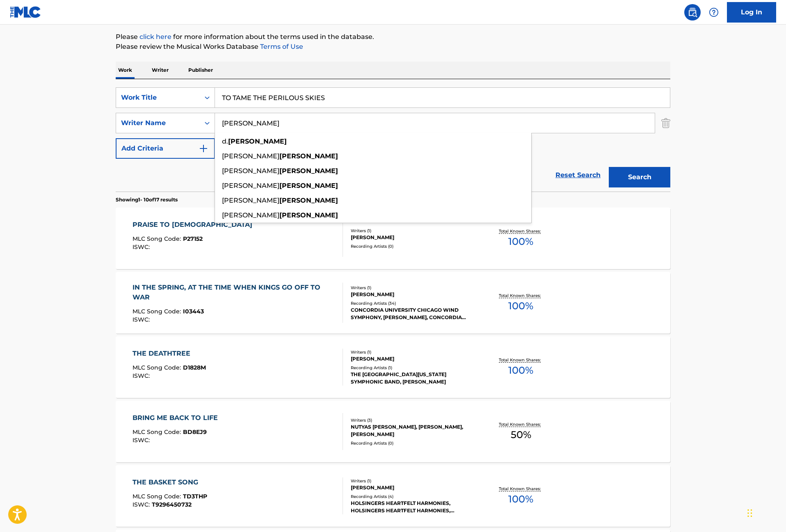  I want to click on a: Reset Search, so click(578, 175).